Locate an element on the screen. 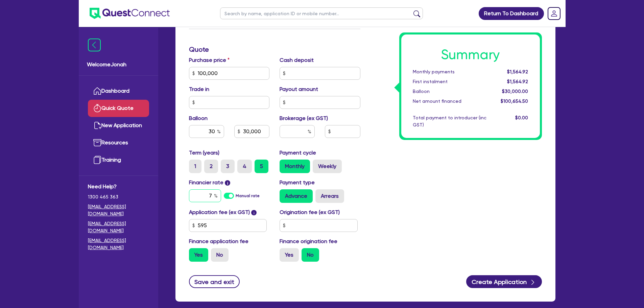  label: Payment cycle is located at coordinates (298, 153).